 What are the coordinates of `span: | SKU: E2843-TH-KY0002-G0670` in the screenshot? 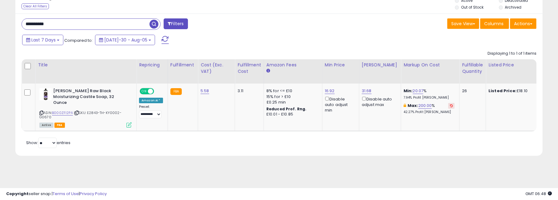 It's located at (80, 115).